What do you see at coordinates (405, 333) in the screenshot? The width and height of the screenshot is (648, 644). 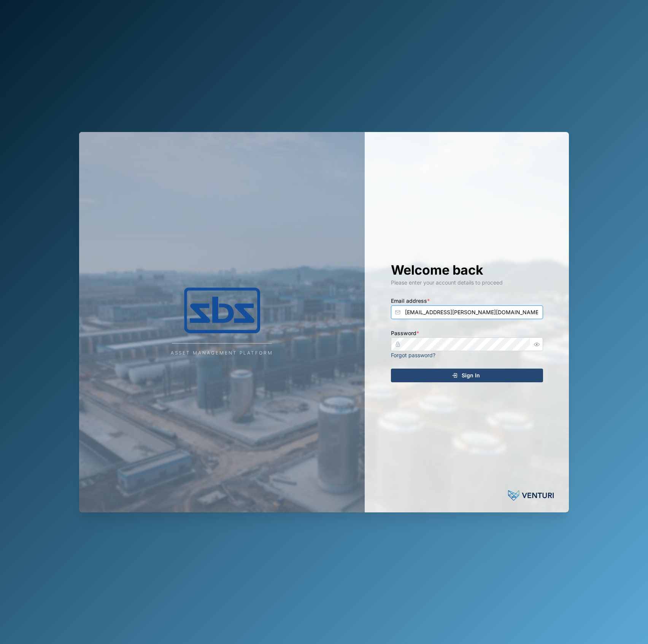 I see `label: Password` at bounding box center [405, 333].